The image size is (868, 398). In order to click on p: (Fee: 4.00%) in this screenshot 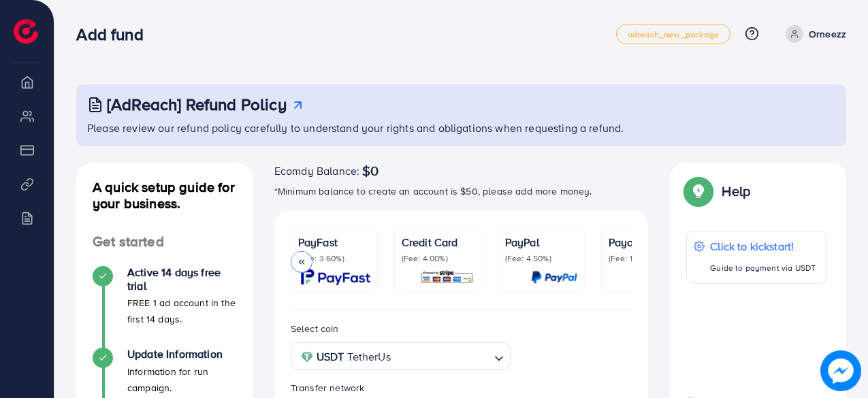, I will do `click(438, 259)`.